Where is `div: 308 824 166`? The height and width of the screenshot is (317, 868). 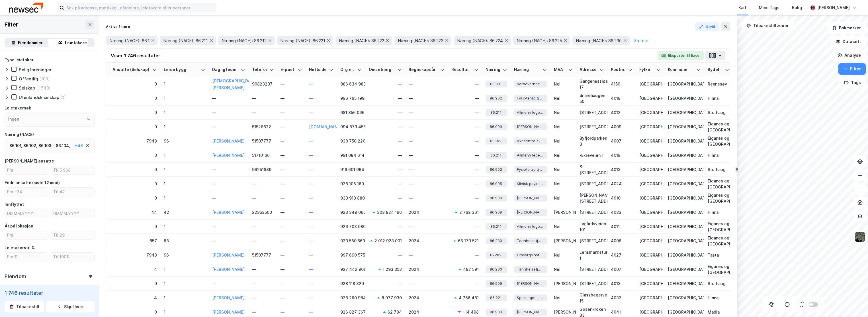
div: 308 824 166 is located at coordinates (389, 212).